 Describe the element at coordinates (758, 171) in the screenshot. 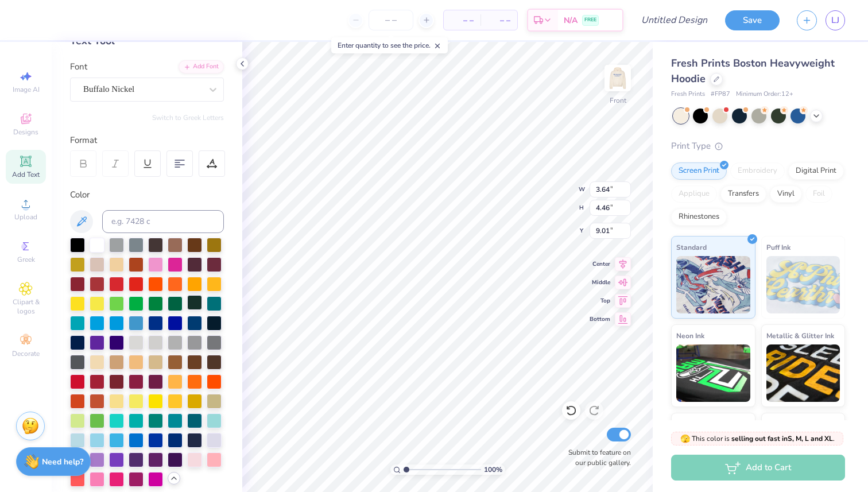

I see `div: Embroidery` at that location.